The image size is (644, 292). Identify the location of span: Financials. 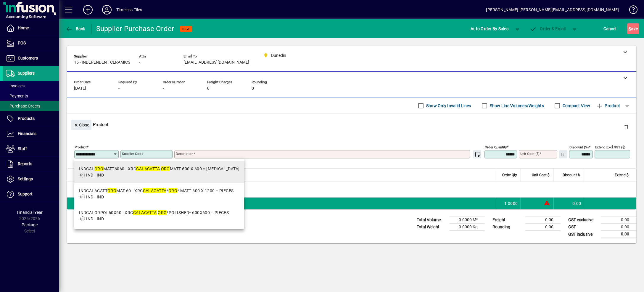
(27, 134).